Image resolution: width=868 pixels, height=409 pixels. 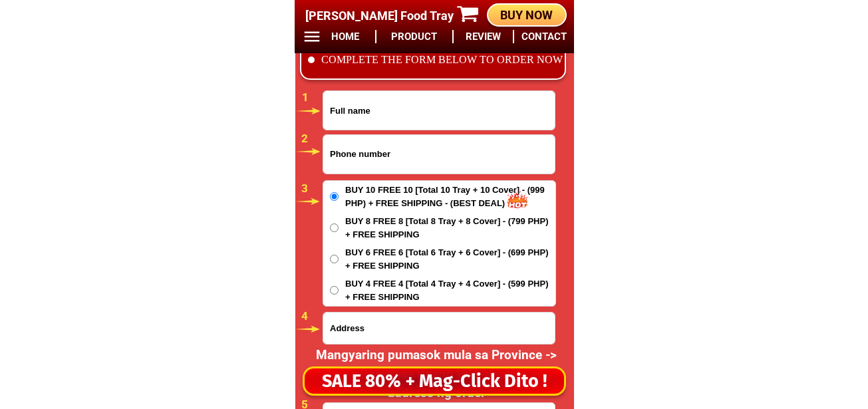 What do you see at coordinates (345, 37) in the screenshot?
I see `h6: HOME` at bounding box center [345, 37].